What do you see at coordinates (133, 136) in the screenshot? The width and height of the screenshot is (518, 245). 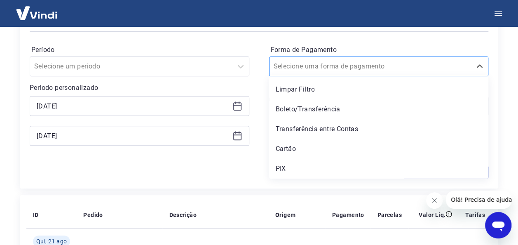 I see `input: Data final` at bounding box center [133, 136].